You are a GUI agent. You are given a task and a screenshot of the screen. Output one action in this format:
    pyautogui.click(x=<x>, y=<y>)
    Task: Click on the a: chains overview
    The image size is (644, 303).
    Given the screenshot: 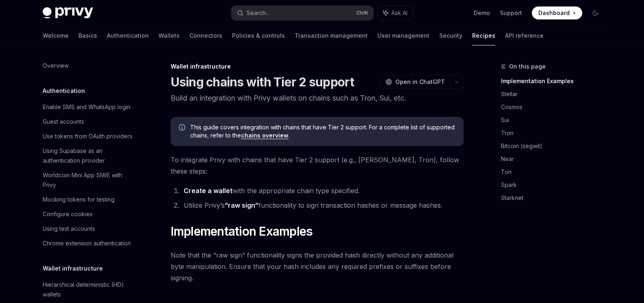 What is the action you would take?
    pyautogui.click(x=264, y=136)
    